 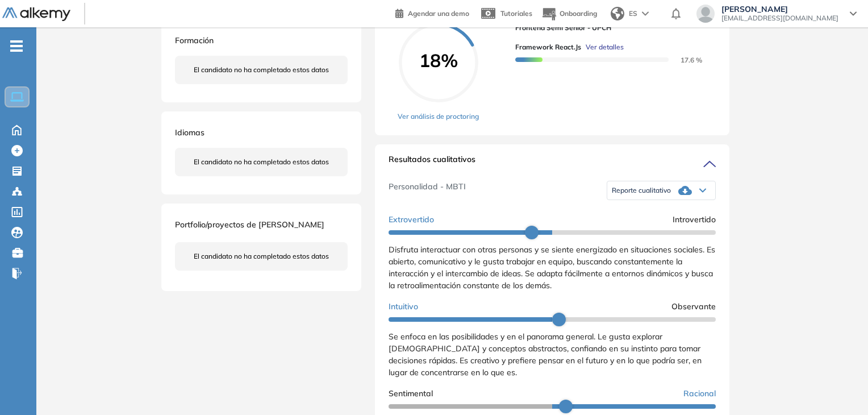 I want to click on a: Agendar una demo, so click(x=433, y=12).